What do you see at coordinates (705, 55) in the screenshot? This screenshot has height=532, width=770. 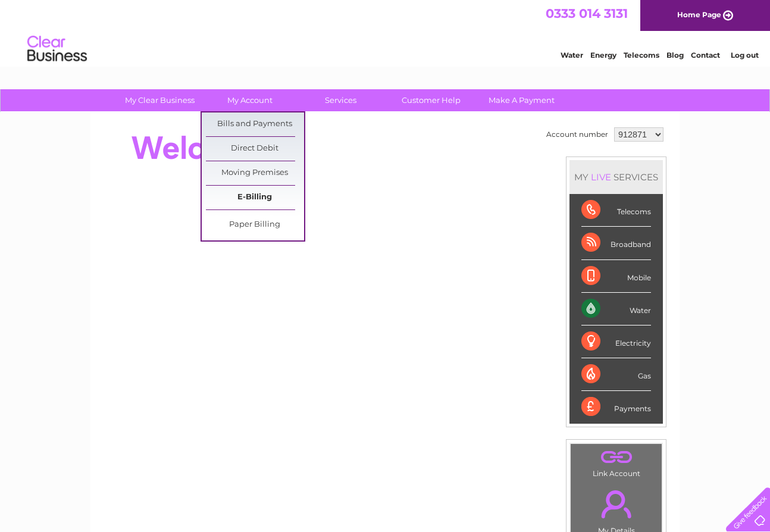 I see `a: Contact` at bounding box center [705, 55].